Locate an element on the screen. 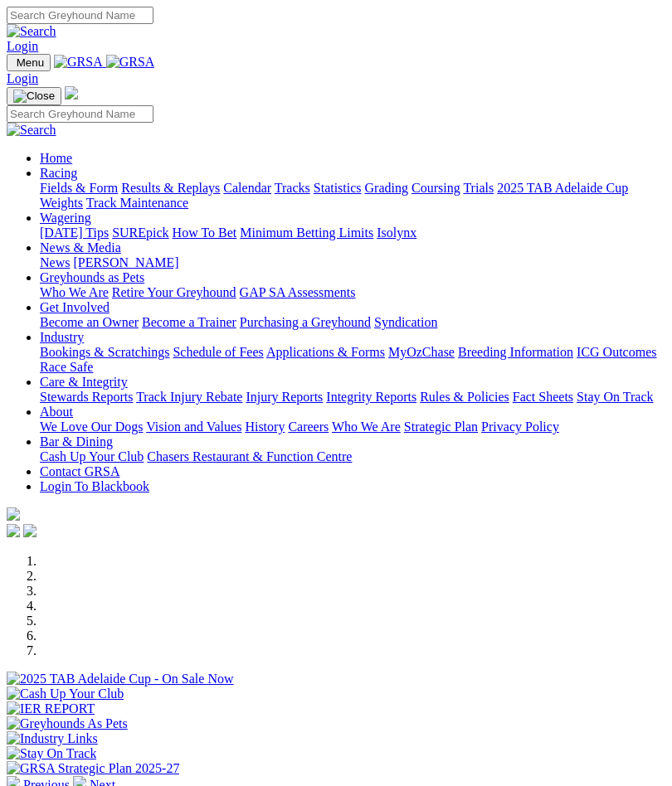  div: Industry is located at coordinates (353, 360).